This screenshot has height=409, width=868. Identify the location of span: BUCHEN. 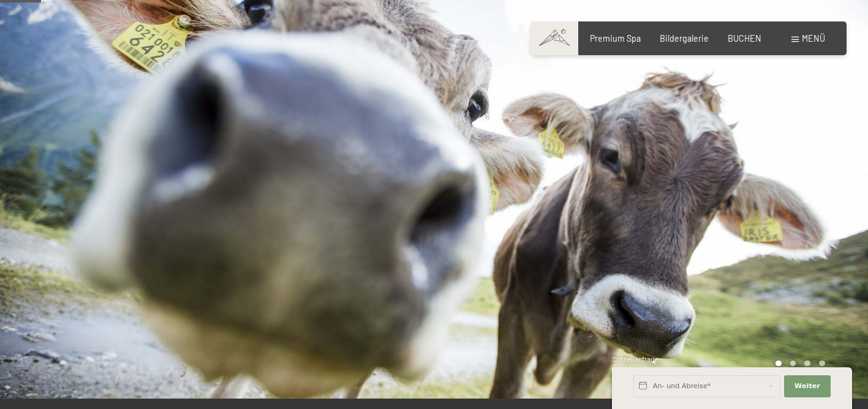
(744, 38).